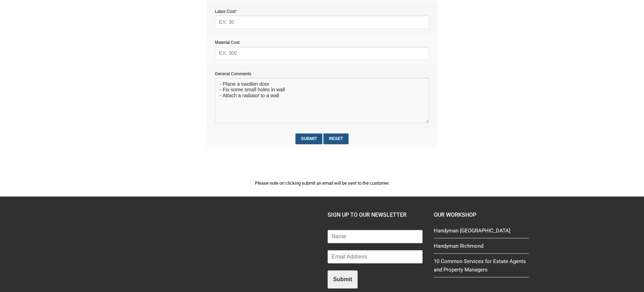  Describe the element at coordinates (321, 53) in the screenshot. I see `input: EX: 300` at that location.